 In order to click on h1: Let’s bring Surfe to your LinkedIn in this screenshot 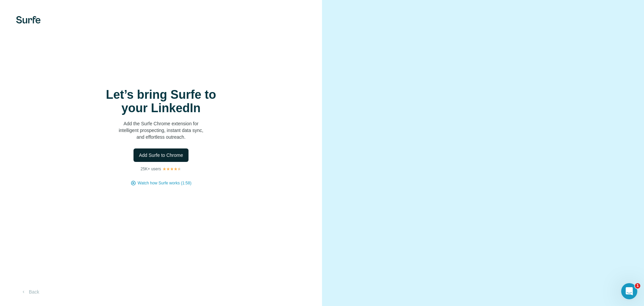, I will do `click(161, 101)`.